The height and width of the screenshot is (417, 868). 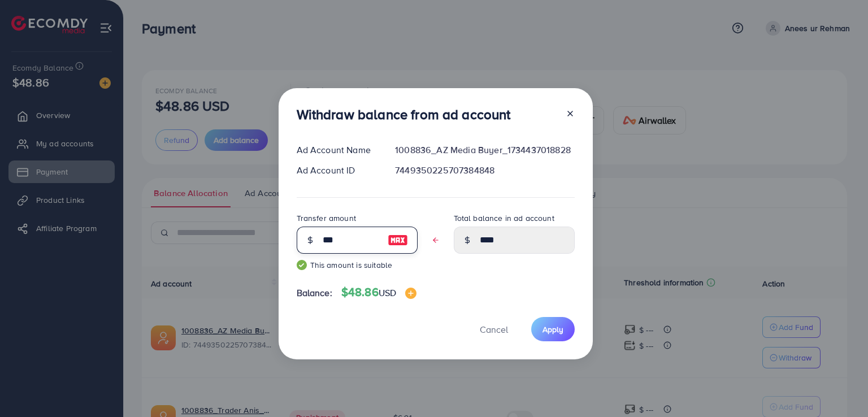 I want to click on h3: Withdraw balance from ad account, so click(x=403, y=114).